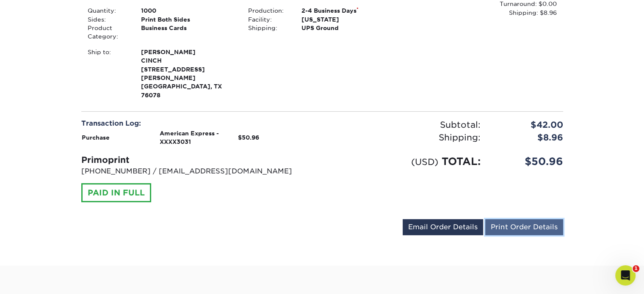 The height and width of the screenshot is (294, 644). I want to click on div: Transaction Log:, so click(199, 124).